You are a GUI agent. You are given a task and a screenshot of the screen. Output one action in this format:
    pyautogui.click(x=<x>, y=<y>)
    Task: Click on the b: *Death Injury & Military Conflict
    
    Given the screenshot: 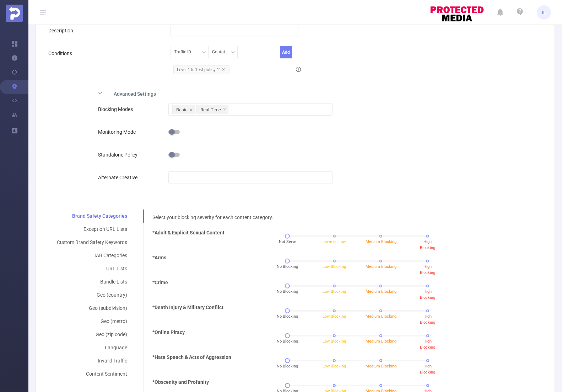 What is the action you would take?
    pyautogui.click(x=188, y=307)
    